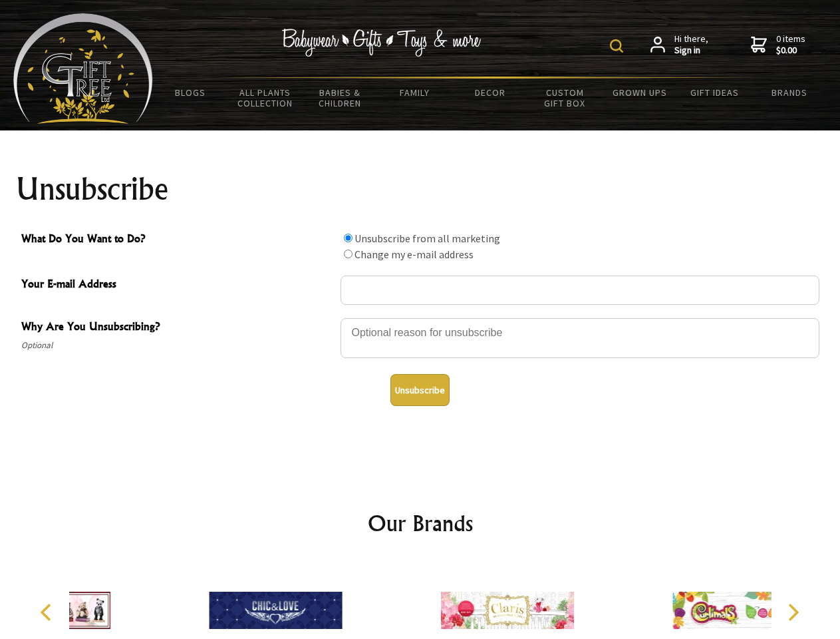  What do you see at coordinates (420, 189) in the screenshot?
I see `h1: Unsubscribe` at bounding box center [420, 189].